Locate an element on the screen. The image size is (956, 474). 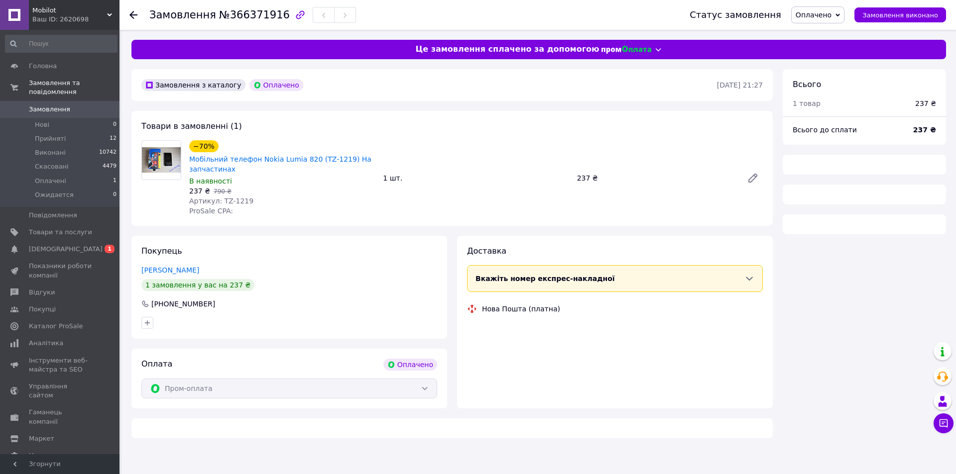
span: 10742 is located at coordinates (108, 153).